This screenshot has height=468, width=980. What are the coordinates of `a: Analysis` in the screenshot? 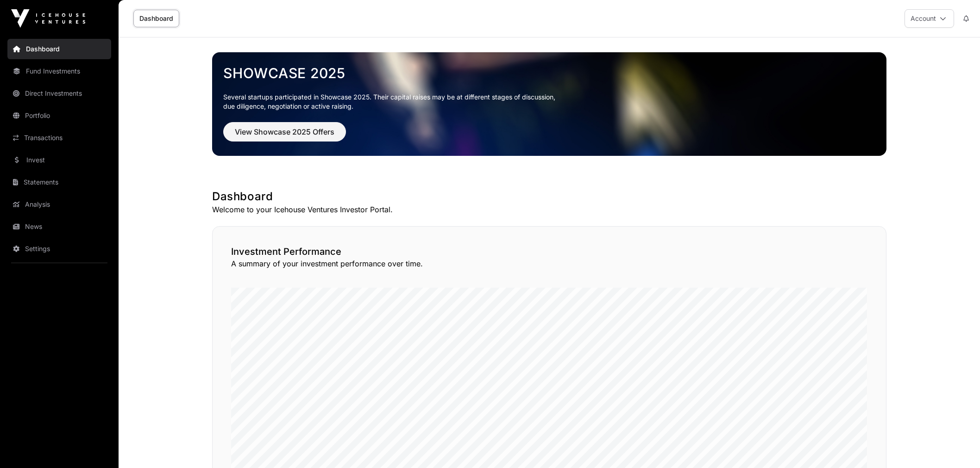 It's located at (59, 204).